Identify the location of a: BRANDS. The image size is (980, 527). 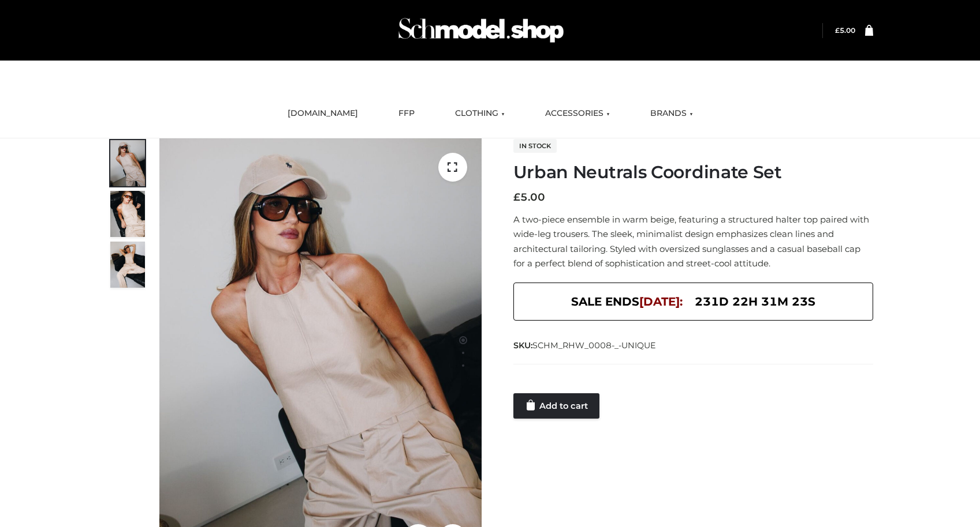
(672, 114).